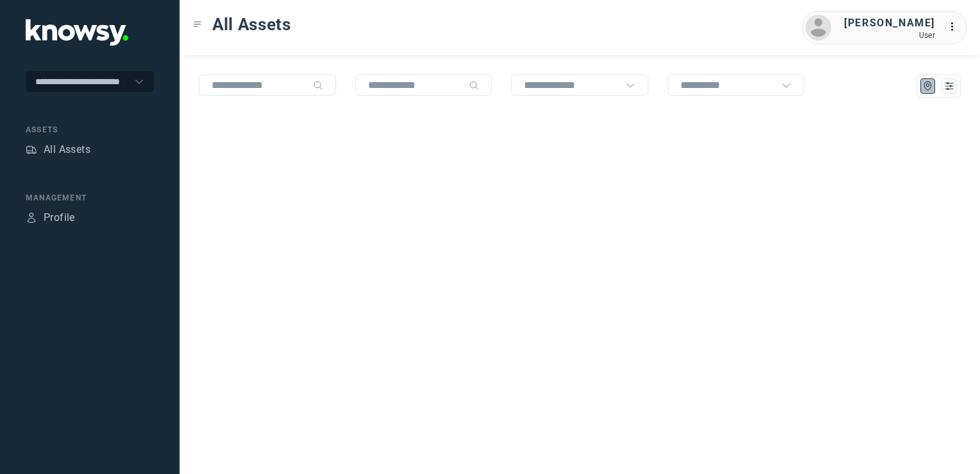 Image resolution: width=980 pixels, height=474 pixels. What do you see at coordinates (67, 149) in the screenshot?
I see `div: All Assets` at bounding box center [67, 149].